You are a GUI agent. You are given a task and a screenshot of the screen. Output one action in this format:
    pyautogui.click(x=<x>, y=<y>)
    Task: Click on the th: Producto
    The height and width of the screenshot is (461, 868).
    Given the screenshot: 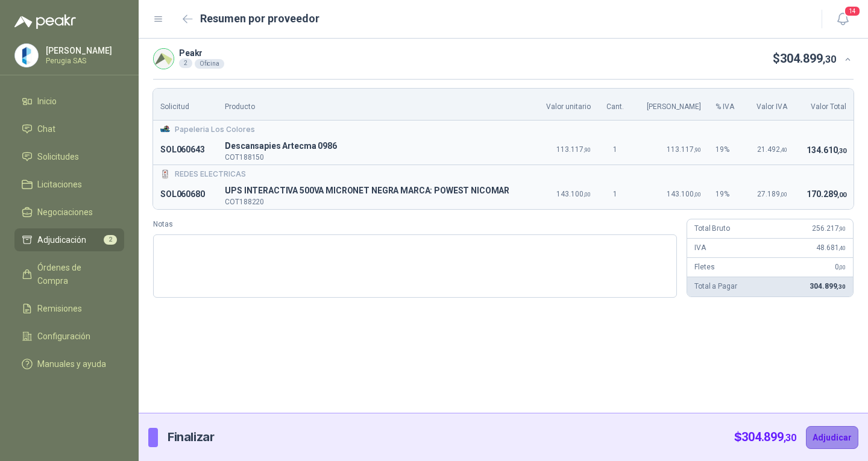 What is the action you would take?
    pyautogui.click(x=375, y=104)
    